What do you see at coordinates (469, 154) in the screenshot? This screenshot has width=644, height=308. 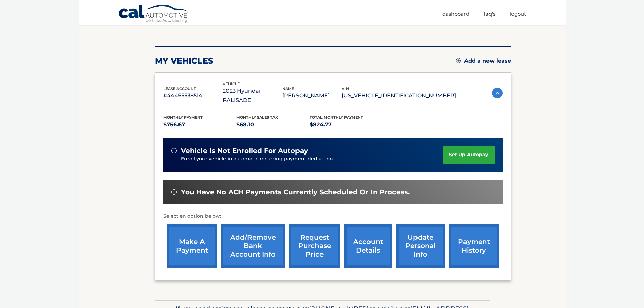 I see `a: set up autopay` at bounding box center [469, 154].